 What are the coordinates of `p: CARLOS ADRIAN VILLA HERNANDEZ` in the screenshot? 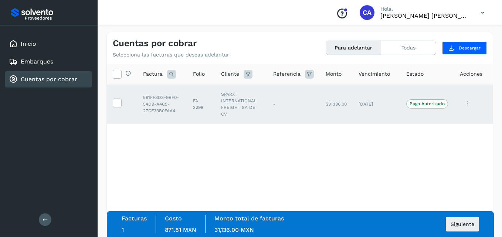 It's located at (424, 16).